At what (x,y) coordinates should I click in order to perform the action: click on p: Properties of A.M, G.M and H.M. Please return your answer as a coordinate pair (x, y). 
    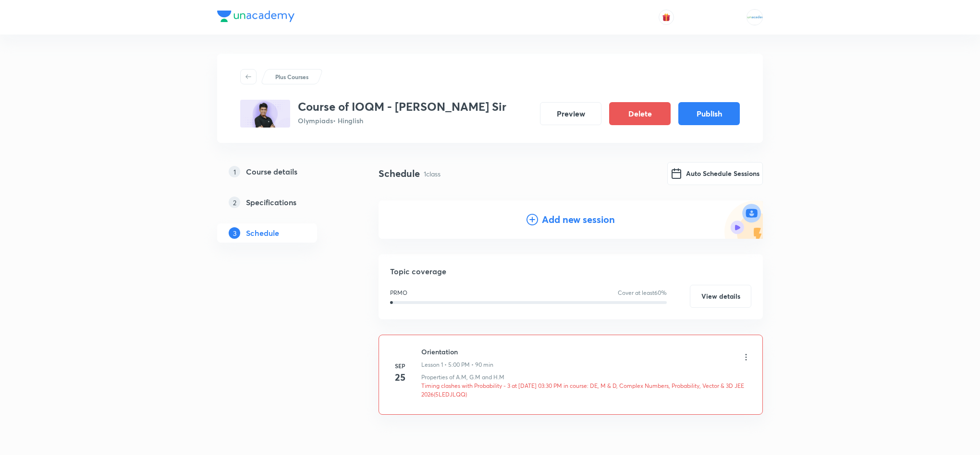
    Looking at the image, I should click on (463, 378).